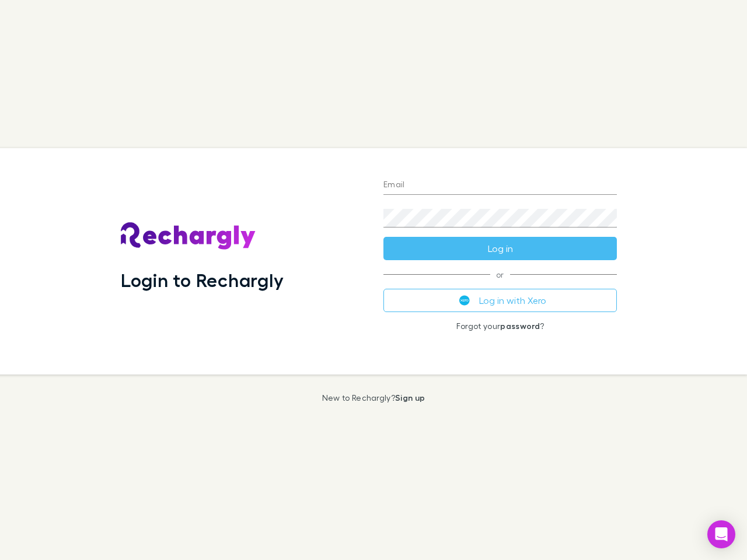 This screenshot has height=560, width=747. Describe the element at coordinates (500, 301) in the screenshot. I see `button: Log in with Xero` at that location.